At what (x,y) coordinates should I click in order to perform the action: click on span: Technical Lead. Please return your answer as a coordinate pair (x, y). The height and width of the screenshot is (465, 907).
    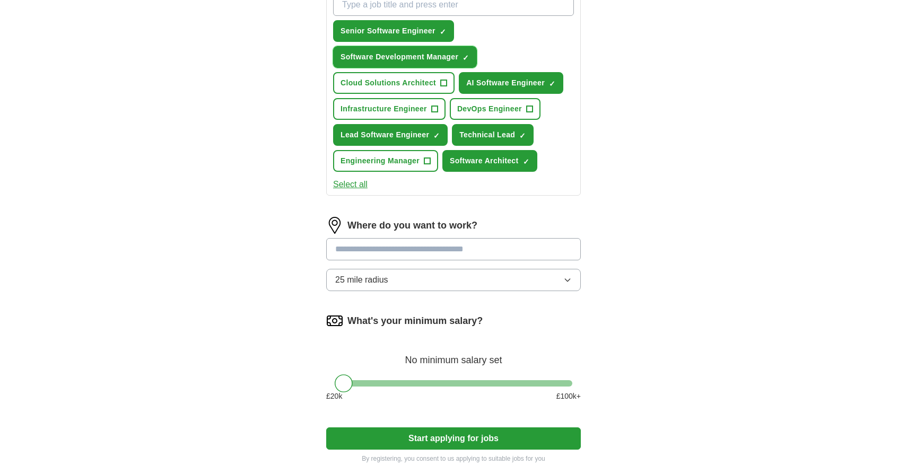
    Looking at the image, I should click on (487, 135).